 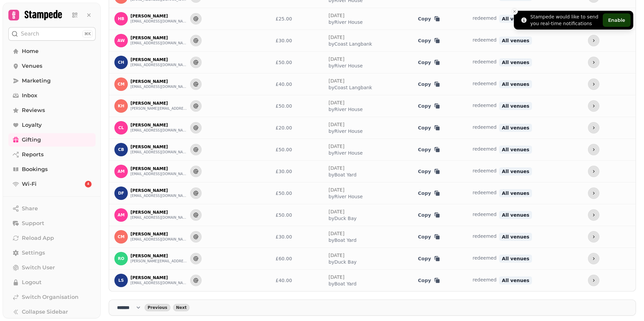 I want to click on span: by Duck Bay, so click(x=343, y=219).